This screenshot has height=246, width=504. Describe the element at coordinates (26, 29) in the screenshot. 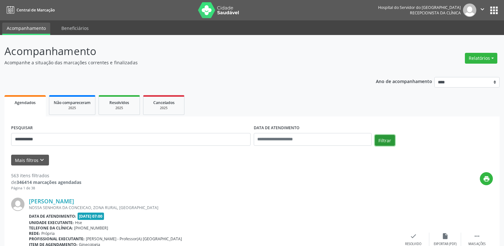

I see `a: Acompanhamento` at that location.